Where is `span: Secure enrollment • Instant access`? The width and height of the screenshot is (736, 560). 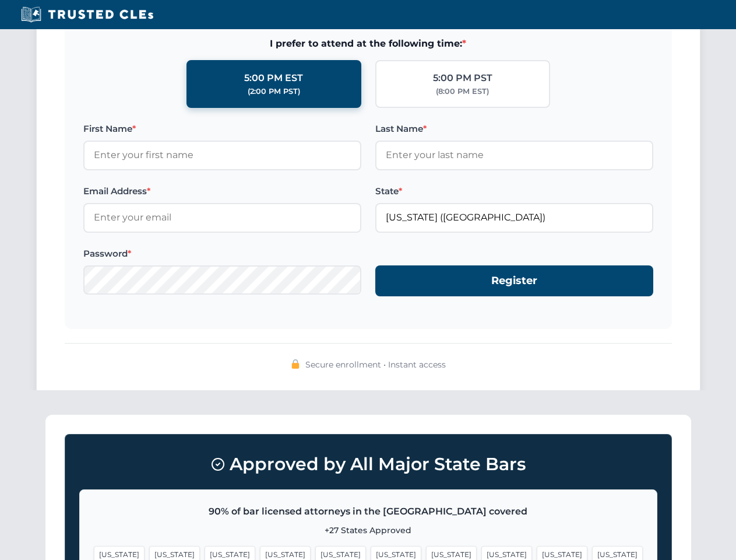
span: Secure enrollment • Instant access is located at coordinates (375, 364).